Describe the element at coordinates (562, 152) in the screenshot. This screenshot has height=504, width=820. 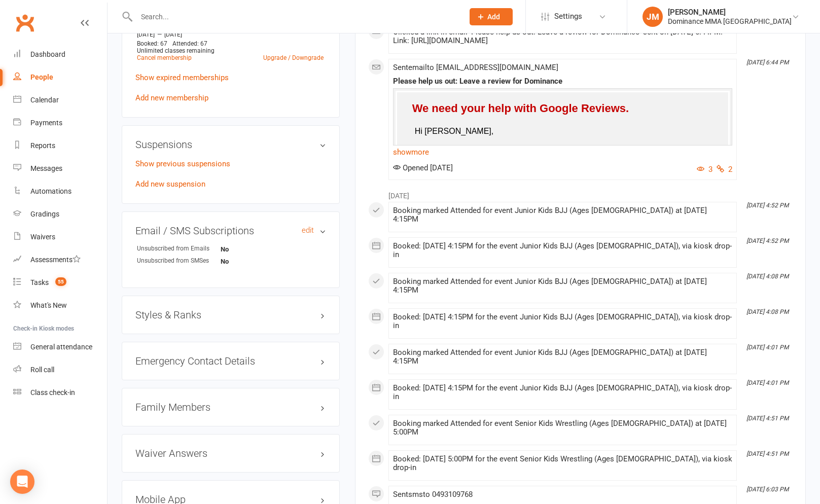
I see `a: show more` at that location.